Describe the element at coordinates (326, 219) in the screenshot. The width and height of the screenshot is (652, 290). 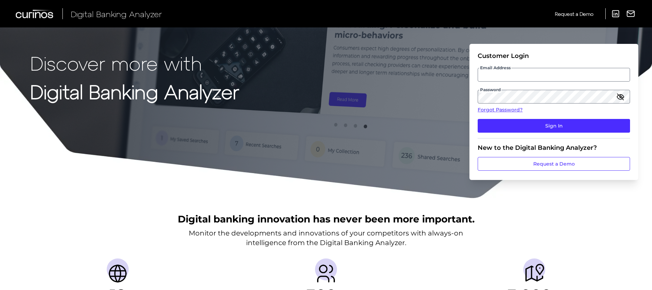
I see `h2: Digital banking innovation has never been more important.` at that location.